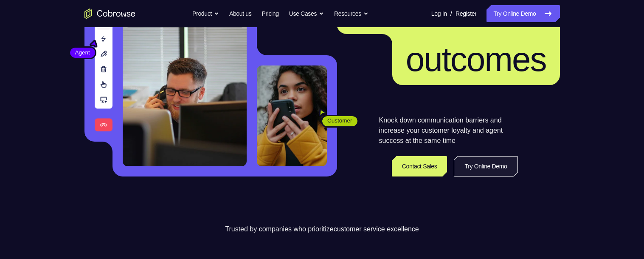 This screenshot has width=644, height=259. Describe the element at coordinates (466, 14) in the screenshot. I see `a: Register` at that location.